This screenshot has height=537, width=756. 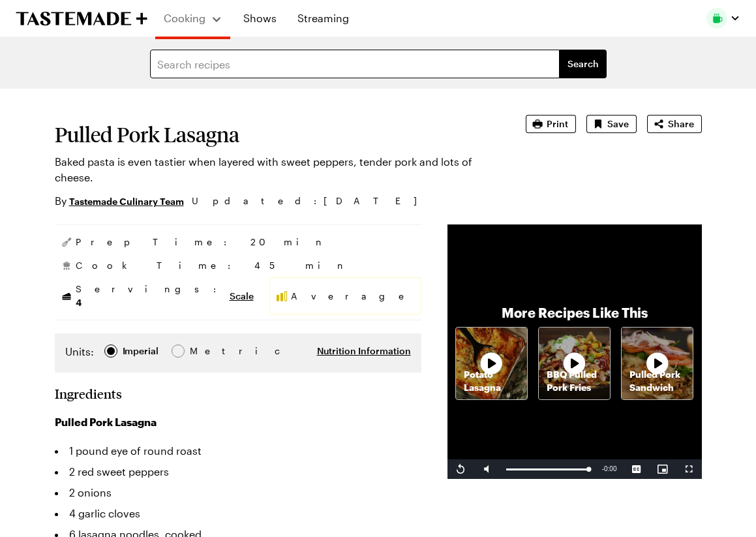 I want to click on span: Share, so click(x=681, y=124).